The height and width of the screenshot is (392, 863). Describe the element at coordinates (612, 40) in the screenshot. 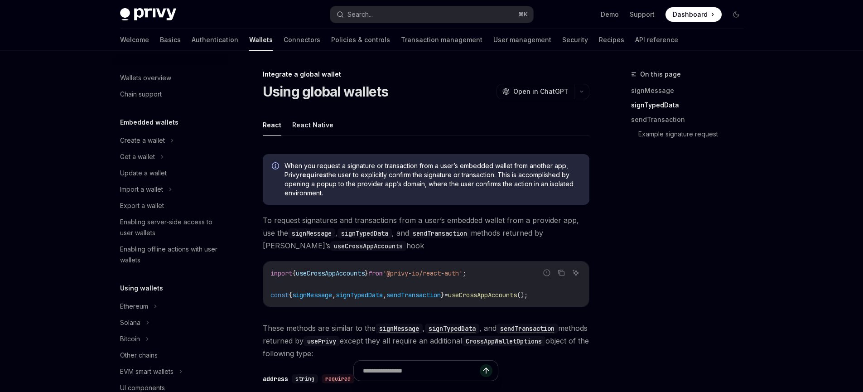

I see `a: Recipes` at that location.